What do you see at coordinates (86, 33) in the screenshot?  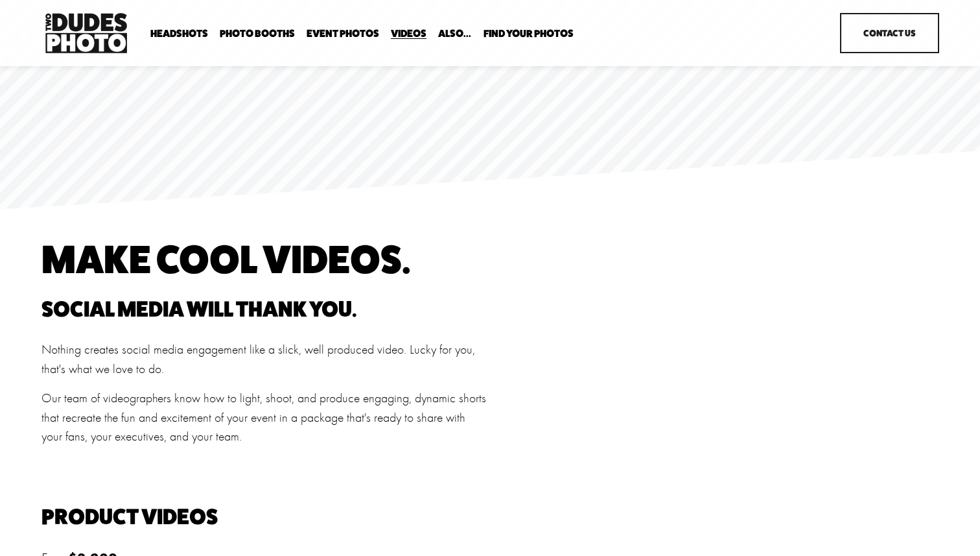 I see `img: Two Dudes Photo | Headshots, Portraits &amp; Photo Booths` at bounding box center [86, 33].